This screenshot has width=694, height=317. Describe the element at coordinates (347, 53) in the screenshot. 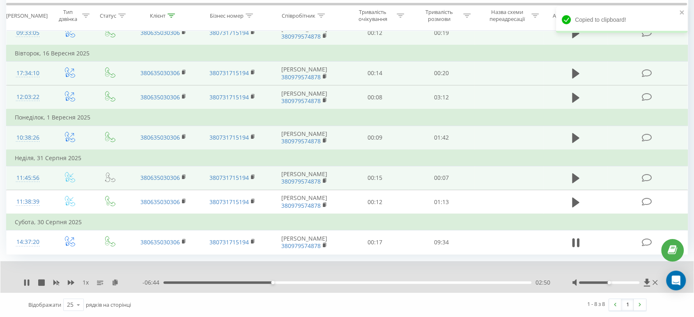

I see `td: Вівторок, 16 Вересня 2025` at that location.